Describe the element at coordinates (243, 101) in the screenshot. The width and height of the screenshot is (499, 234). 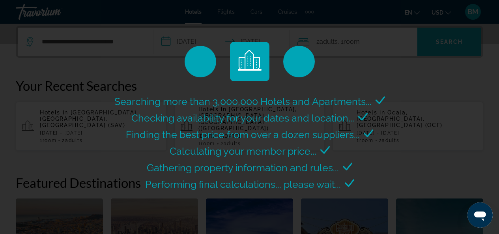
I see `span: Searching more than 3,000,000 Hotels and Apartments...` at that location.